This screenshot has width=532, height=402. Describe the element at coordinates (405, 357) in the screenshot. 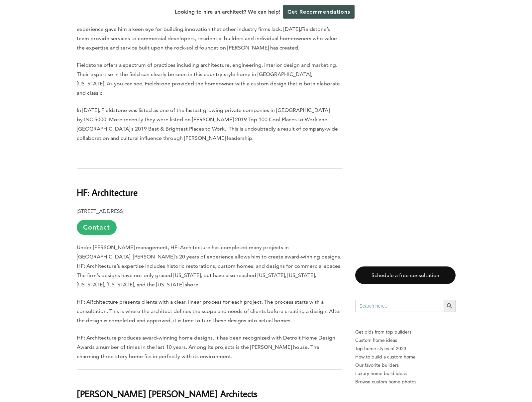

I see `p: How to build a custom home` at that location.